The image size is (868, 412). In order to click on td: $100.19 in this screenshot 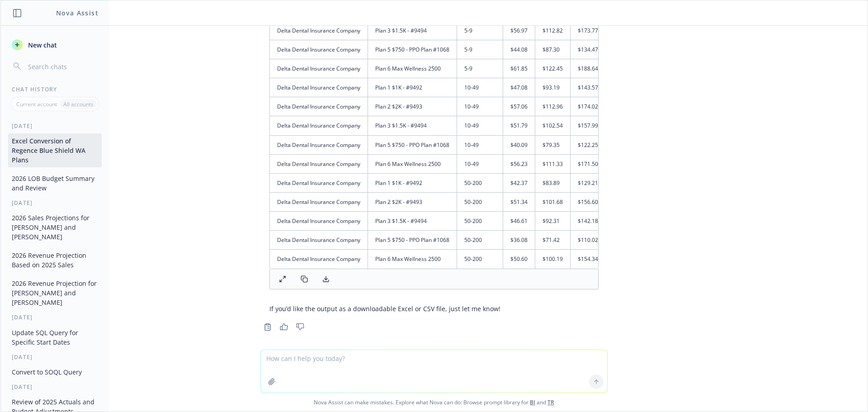, I will do `click(553, 259)`.